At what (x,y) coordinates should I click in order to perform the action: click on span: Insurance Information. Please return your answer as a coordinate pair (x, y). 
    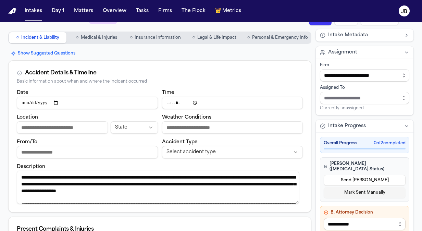
    Looking at the image, I should click on (158, 38).